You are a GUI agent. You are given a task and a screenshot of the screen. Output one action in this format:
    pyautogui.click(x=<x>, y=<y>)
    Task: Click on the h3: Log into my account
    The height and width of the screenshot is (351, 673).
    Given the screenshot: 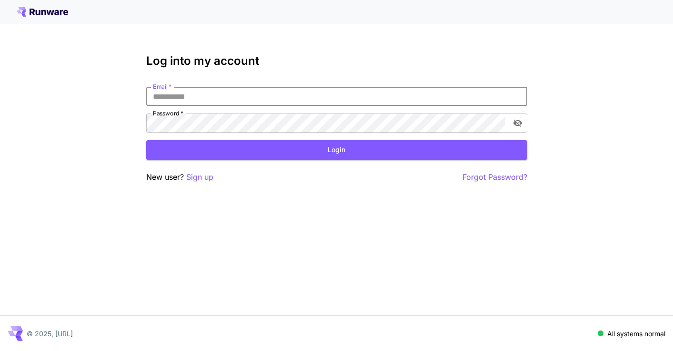 What is the action you would take?
    pyautogui.click(x=337, y=61)
    